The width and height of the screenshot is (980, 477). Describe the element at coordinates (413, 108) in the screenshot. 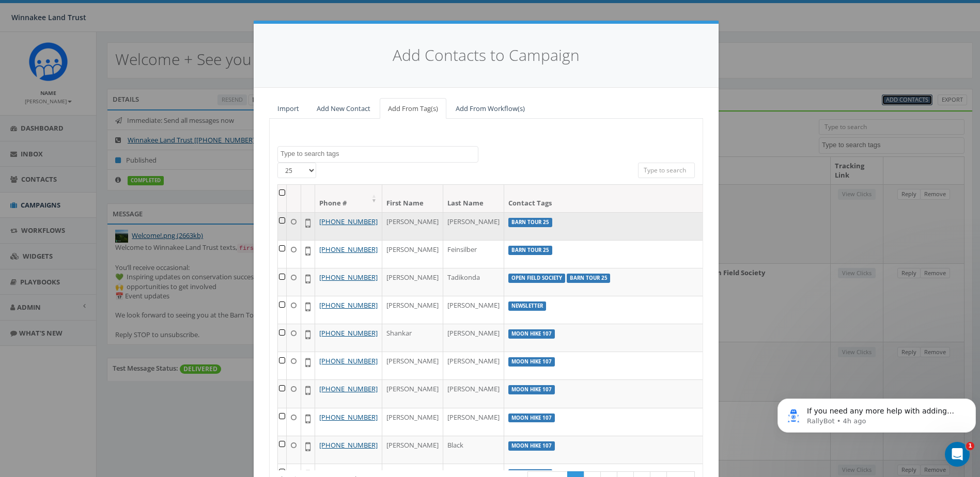

I see `a: Add From Tag(s)` at that location.